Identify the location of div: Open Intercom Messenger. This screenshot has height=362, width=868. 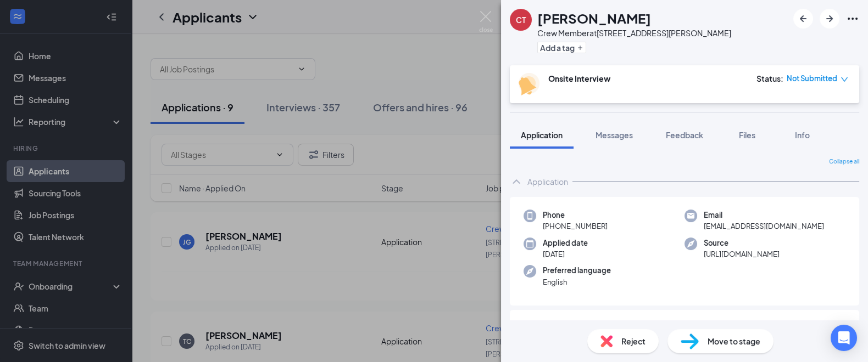
(844, 338).